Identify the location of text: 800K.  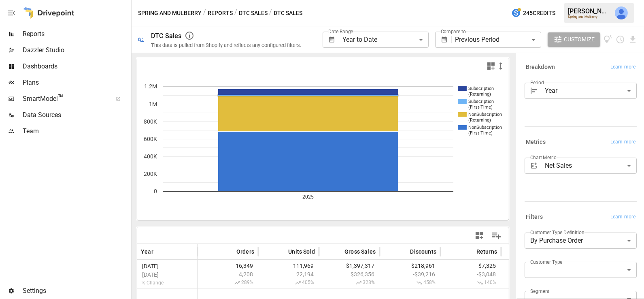
(150, 121).